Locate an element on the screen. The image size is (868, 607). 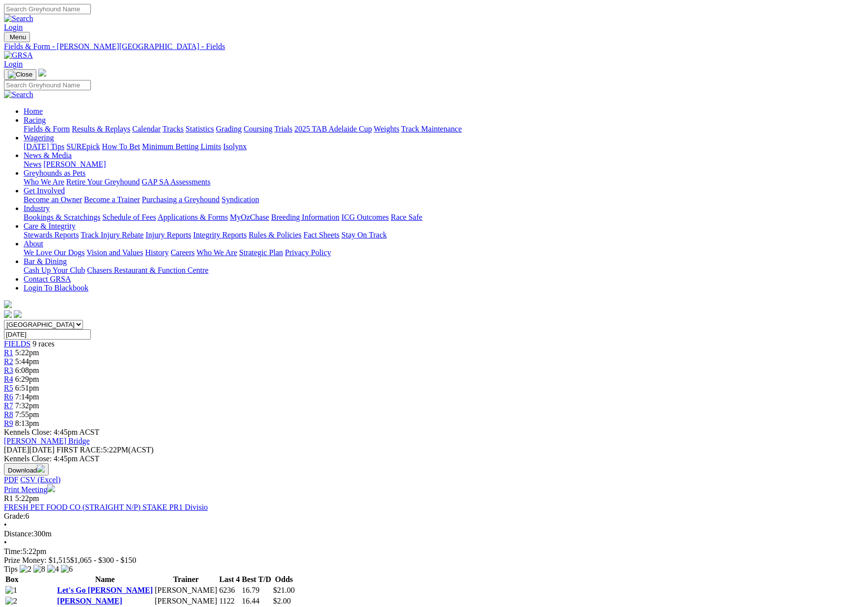
a: R8 is located at coordinates (9, 414).